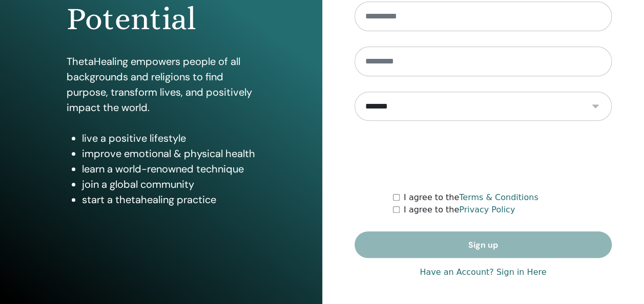 The width and height of the screenshot is (644, 304). Describe the element at coordinates (169, 199) in the screenshot. I see `li: start a thetahealing practice` at that location.